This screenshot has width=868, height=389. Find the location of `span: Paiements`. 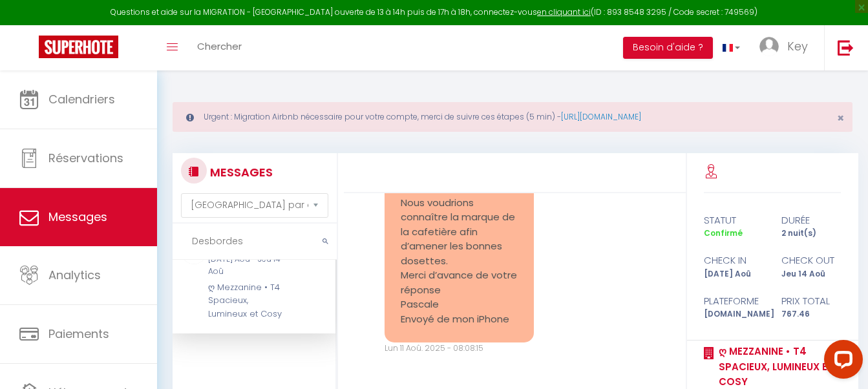

span: Paiements is located at coordinates (79, 334).